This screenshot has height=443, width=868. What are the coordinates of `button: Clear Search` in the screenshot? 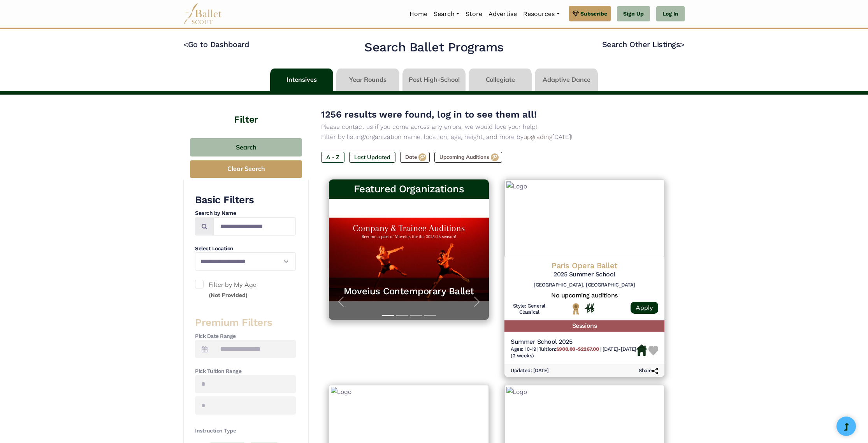 It's located at (246, 169).